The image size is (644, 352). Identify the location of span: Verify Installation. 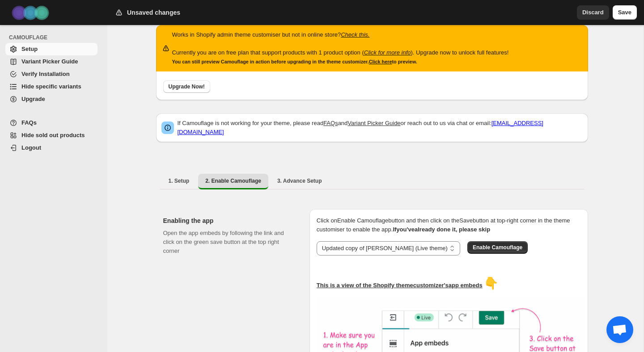
(46, 74).